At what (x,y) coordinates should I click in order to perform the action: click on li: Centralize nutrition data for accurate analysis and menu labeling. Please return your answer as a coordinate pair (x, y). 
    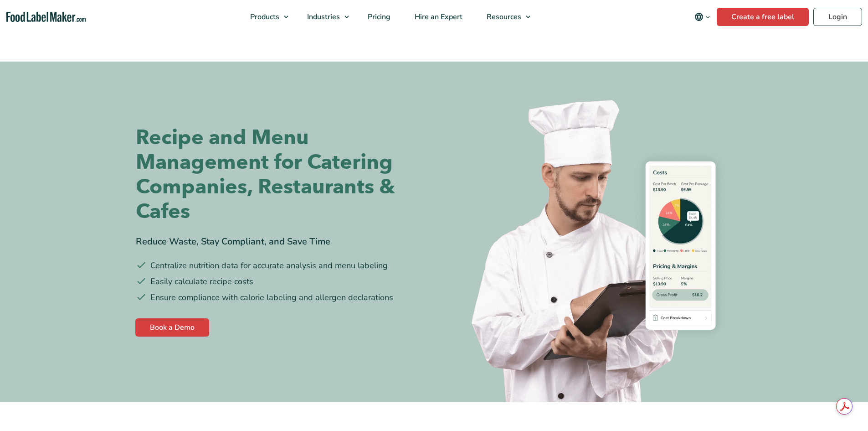
    Looking at the image, I should click on (282, 265).